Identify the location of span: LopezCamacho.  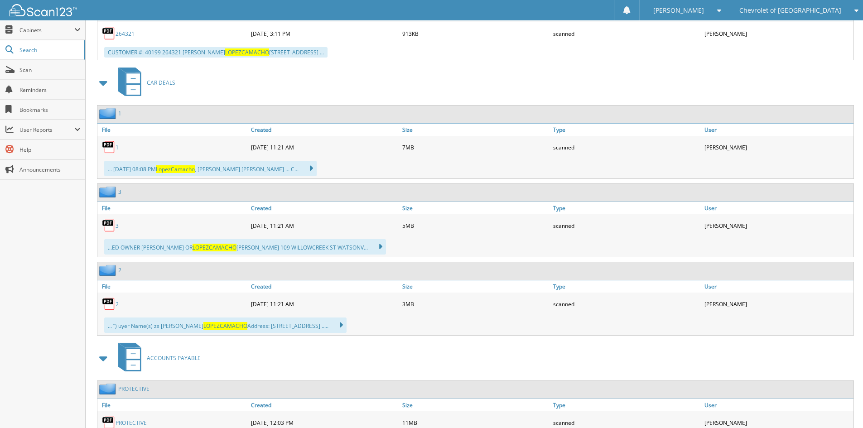
(175, 169).